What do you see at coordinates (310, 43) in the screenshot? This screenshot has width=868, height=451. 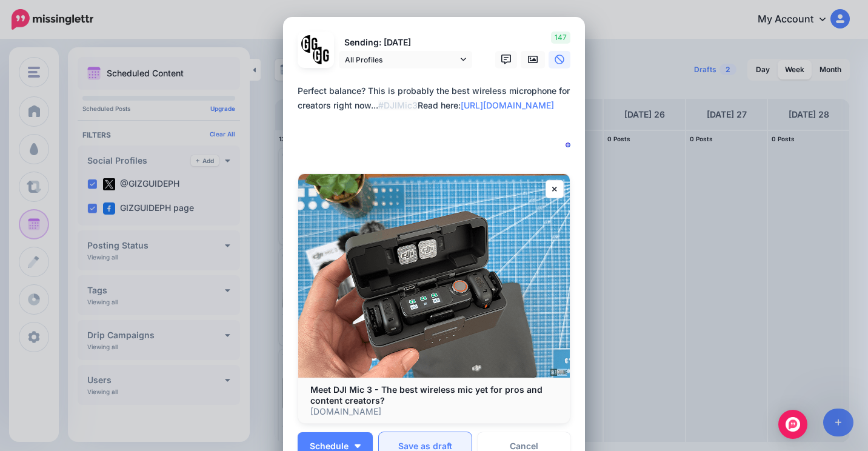 I see `img: 353459792_649996473822713_4483302954317148903_n-bsa138318.png` at bounding box center [310, 43].